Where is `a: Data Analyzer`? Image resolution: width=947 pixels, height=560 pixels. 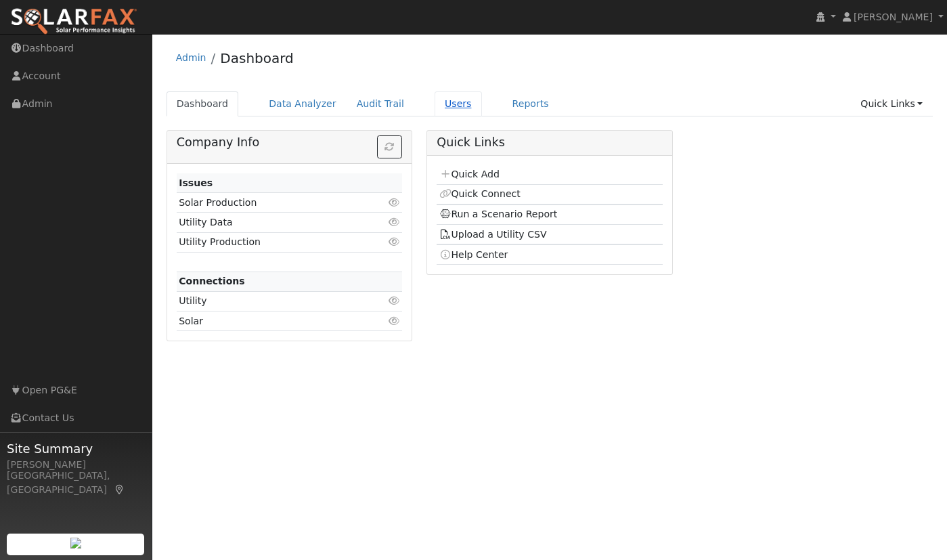 a: Data Analyzer is located at coordinates (303, 104).